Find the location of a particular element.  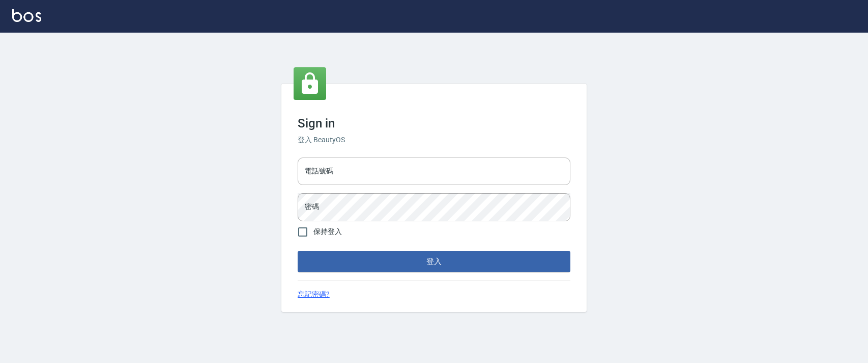

h3: Sign in is located at coordinates (434, 123).